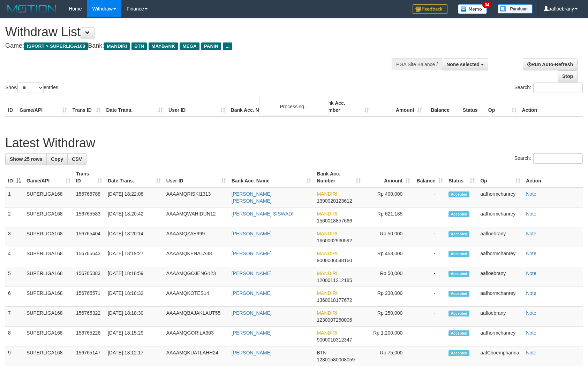  I want to click on div: PGA Site Balance /, so click(416, 64).